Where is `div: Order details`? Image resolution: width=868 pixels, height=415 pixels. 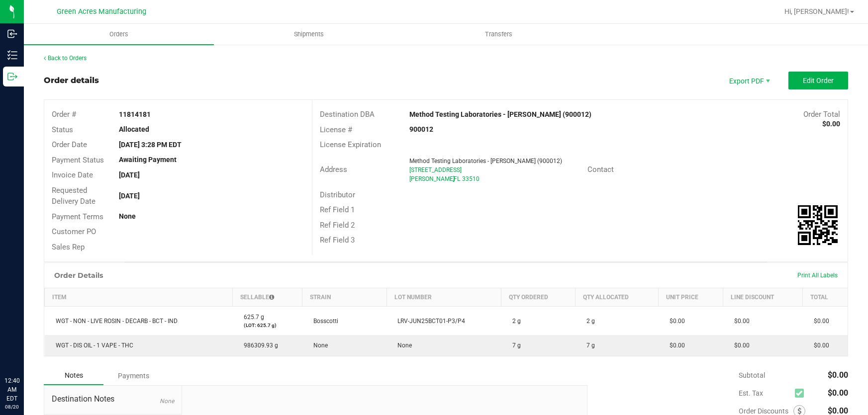 div: Order details is located at coordinates (71, 81).